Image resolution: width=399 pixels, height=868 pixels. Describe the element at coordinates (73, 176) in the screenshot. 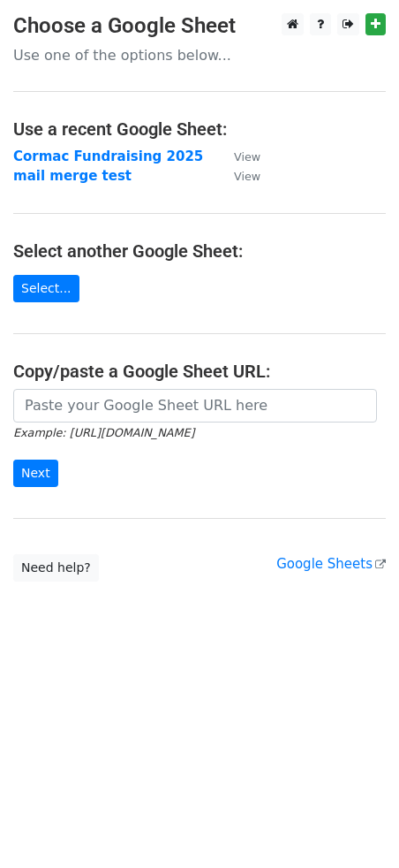

I see `strong: mail merge test` at that location.